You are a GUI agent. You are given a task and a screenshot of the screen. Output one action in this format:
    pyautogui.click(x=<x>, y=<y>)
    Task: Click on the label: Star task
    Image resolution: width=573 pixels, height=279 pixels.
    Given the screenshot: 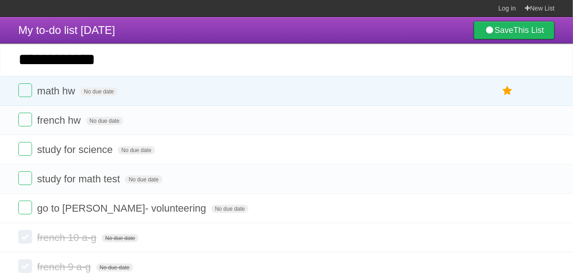 What is the action you would take?
    pyautogui.click(x=507, y=91)
    